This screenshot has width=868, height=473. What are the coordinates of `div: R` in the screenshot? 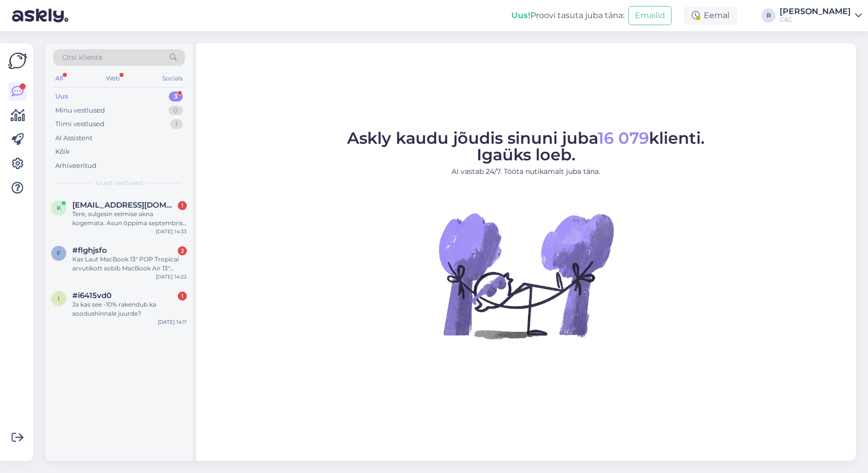 It's located at (769, 16).